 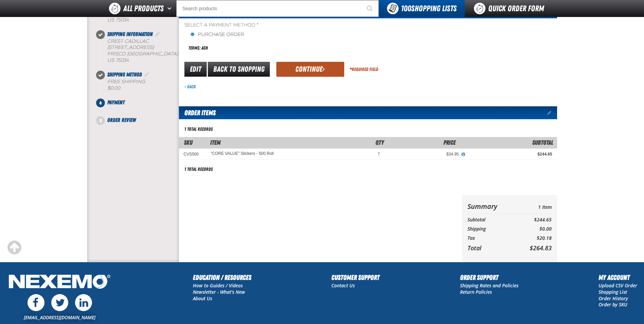 I want to click on span: 5, so click(x=101, y=120).